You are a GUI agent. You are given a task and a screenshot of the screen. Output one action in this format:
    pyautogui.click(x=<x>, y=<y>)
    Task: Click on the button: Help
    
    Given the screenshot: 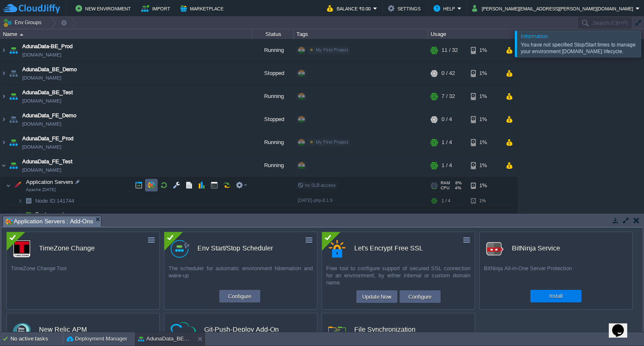 What is the action you would take?
    pyautogui.click(x=445, y=9)
    